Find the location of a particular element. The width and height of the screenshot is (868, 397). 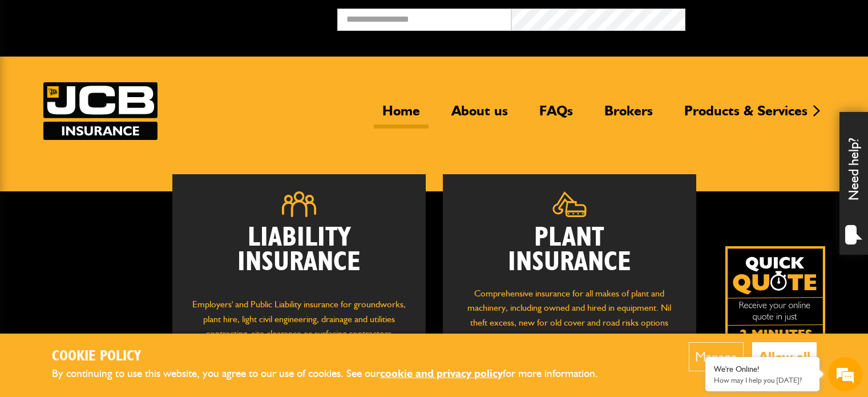

img: Quick Quote is located at coordinates (775, 296).